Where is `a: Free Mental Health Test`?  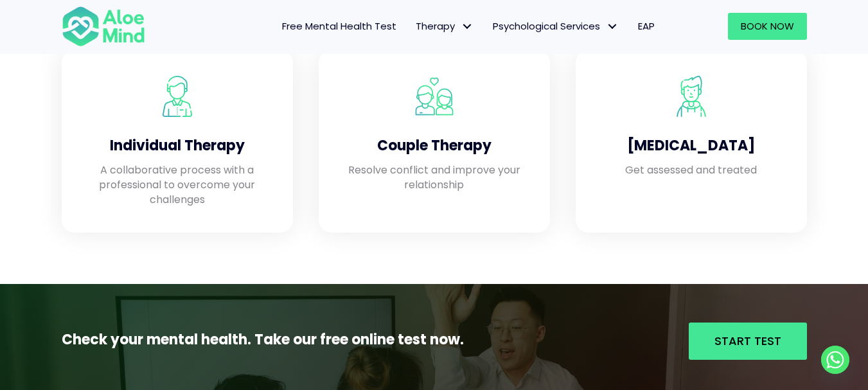
a: Free Mental Health Test is located at coordinates (339, 27).